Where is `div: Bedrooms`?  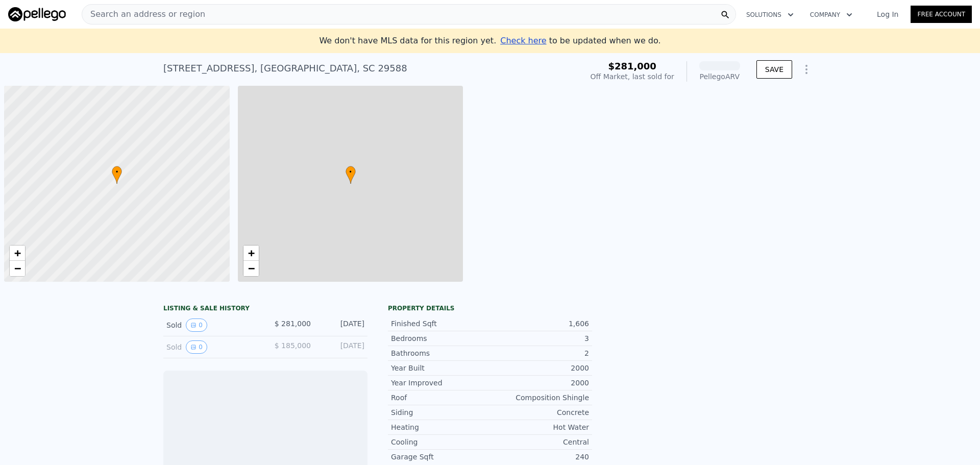 div: Bedrooms is located at coordinates (440, 338).